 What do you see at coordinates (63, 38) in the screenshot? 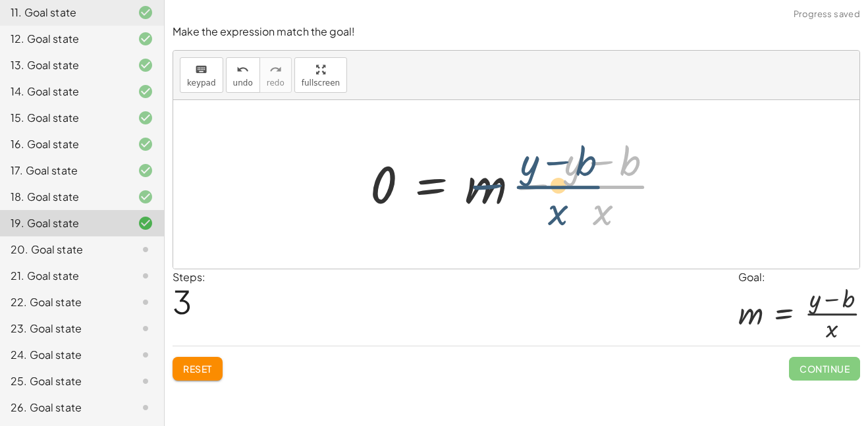
I see `div: 12. Goal state` at bounding box center [63, 38].